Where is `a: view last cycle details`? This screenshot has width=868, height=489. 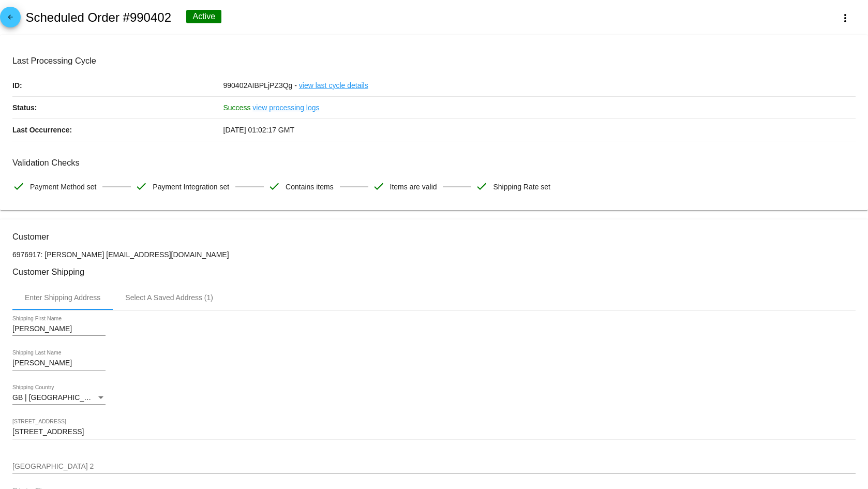 a: view last cycle details is located at coordinates (333, 86).